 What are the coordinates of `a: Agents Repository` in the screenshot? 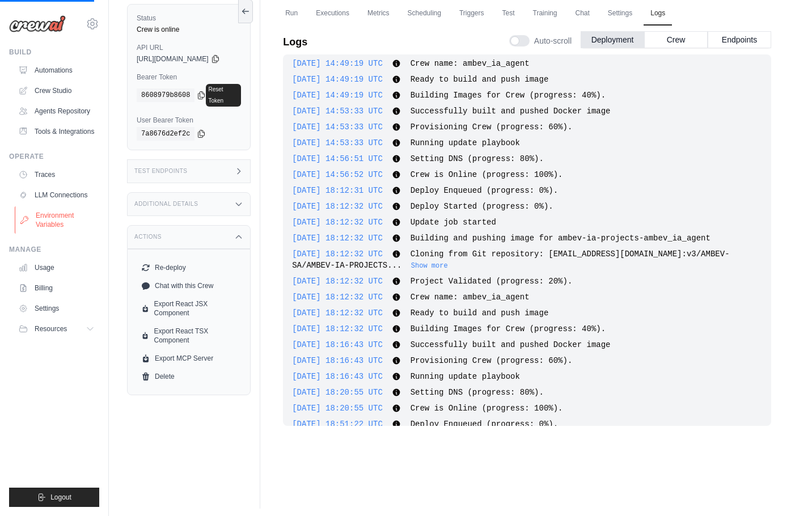 It's located at (56, 111).